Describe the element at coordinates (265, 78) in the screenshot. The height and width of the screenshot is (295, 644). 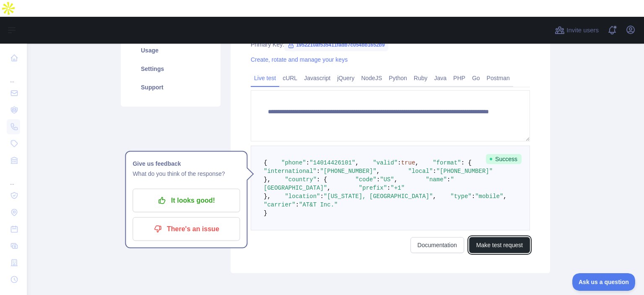
I see `a: Live test` at that location.